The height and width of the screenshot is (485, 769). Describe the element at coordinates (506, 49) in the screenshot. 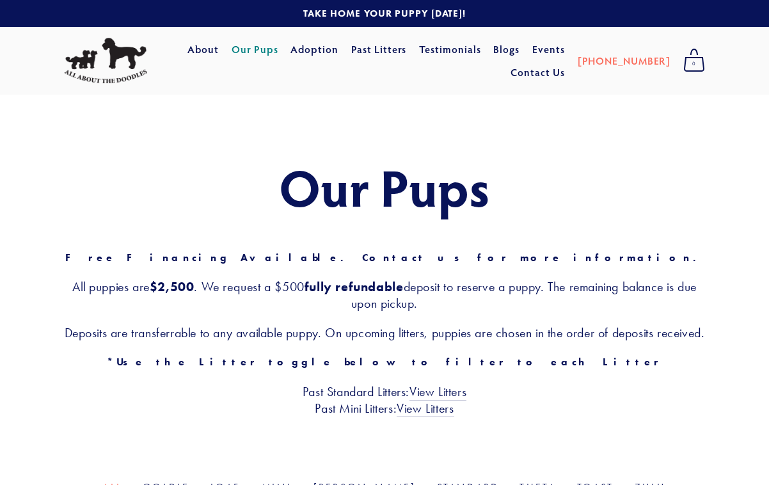

I see `a: Blogs` at that location.